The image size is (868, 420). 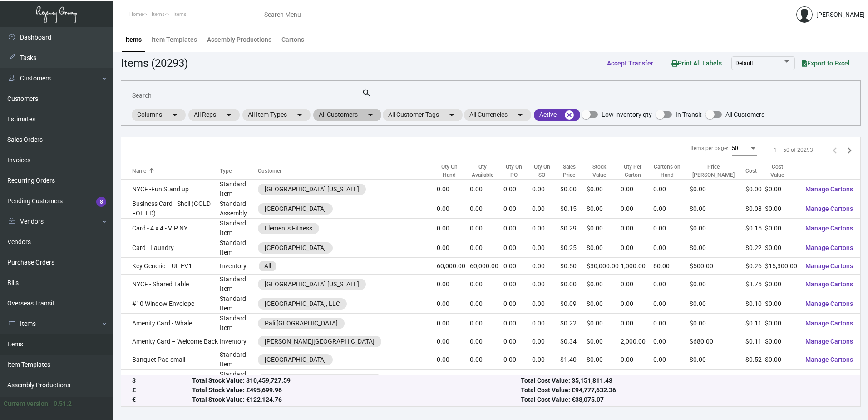 What do you see at coordinates (514, 171) in the screenshot?
I see `div: Qty On PO` at bounding box center [514, 171].